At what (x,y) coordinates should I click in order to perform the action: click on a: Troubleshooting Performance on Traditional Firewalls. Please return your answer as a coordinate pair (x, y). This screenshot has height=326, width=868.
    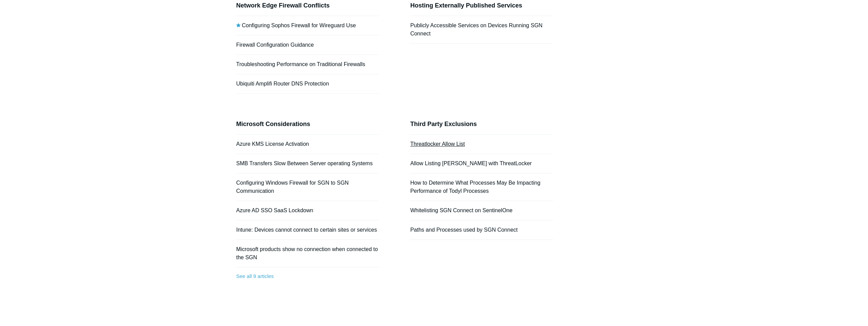
    Looking at the image, I should click on (301, 64).